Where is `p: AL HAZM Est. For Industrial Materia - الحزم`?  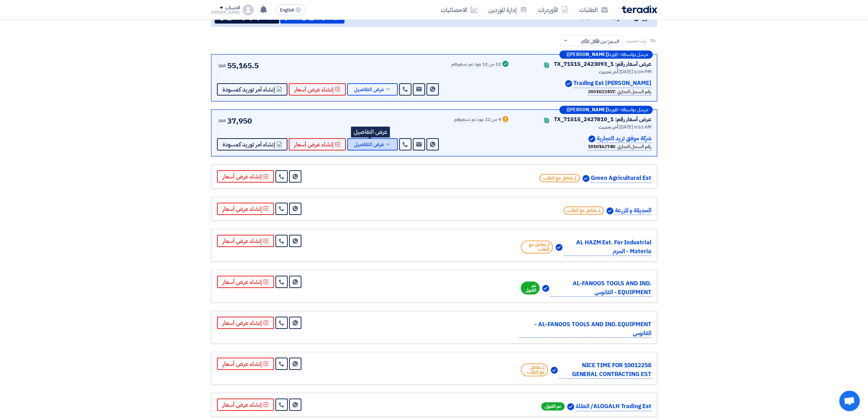
p: AL HAZM Est. For Industrial Materia - الحزم is located at coordinates (607, 247).